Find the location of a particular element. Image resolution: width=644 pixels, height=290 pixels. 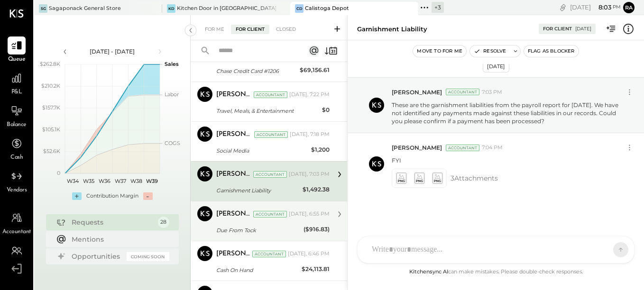

text: $262.8K is located at coordinates (50, 64).